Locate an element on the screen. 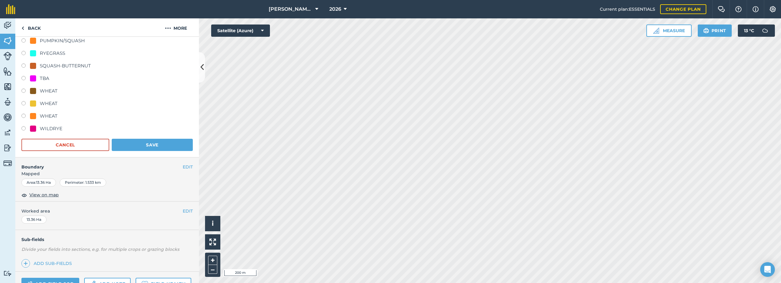 The width and height of the screenshot is (781, 283). div: Open Intercom Messenger is located at coordinates (768, 269).